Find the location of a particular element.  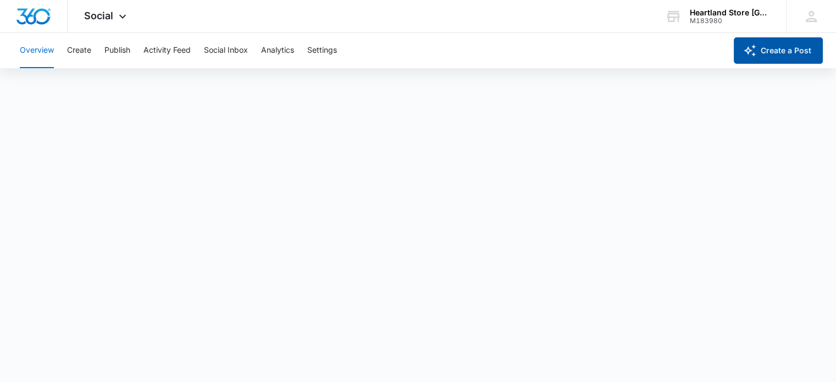

span: Social is located at coordinates (98, 15).